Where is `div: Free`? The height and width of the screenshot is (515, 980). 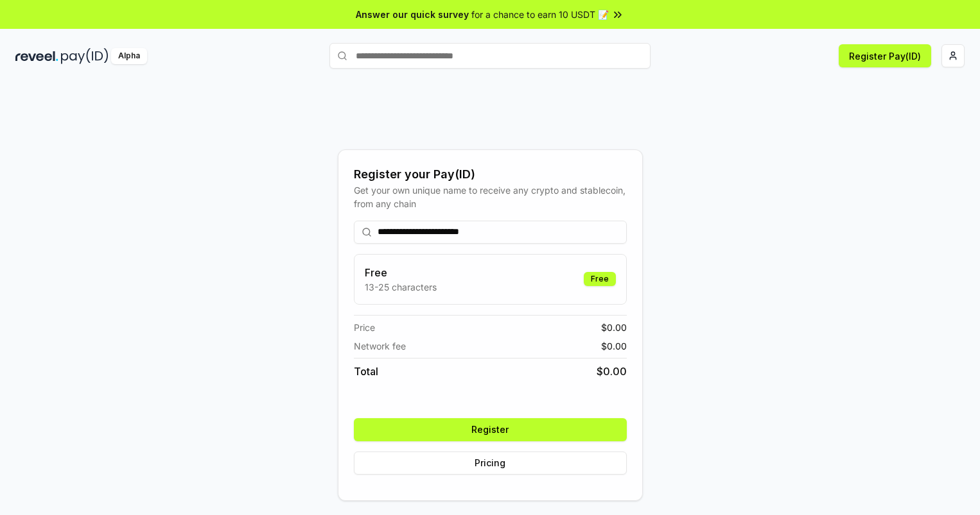 div: Free is located at coordinates (599, 279).